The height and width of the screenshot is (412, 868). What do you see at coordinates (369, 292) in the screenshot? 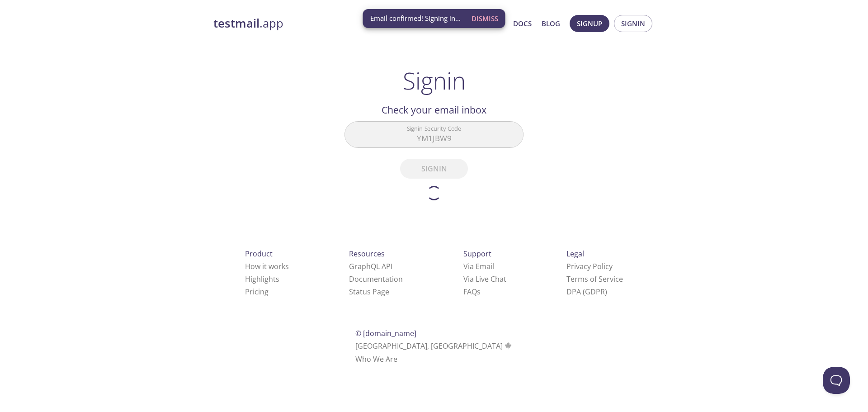
I see `a: Status Page` at bounding box center [369, 292].